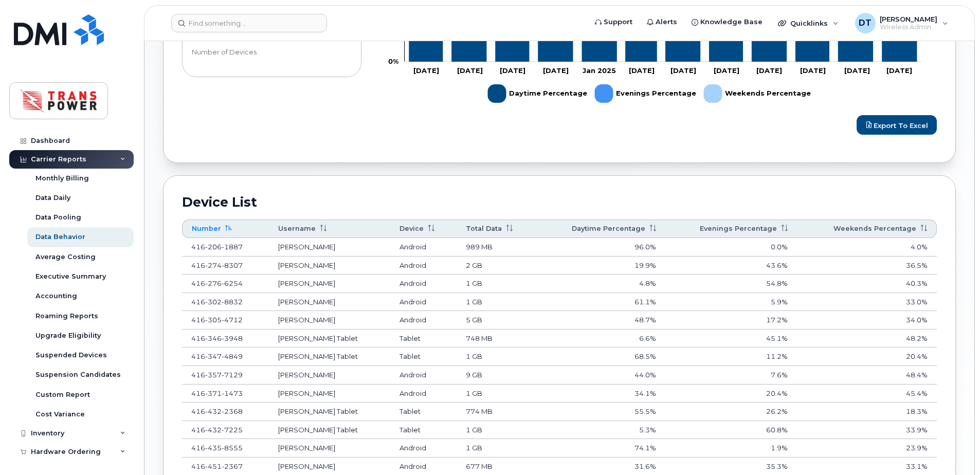 This screenshot has width=980, height=475. I want to click on td: 55.5%, so click(602, 411).